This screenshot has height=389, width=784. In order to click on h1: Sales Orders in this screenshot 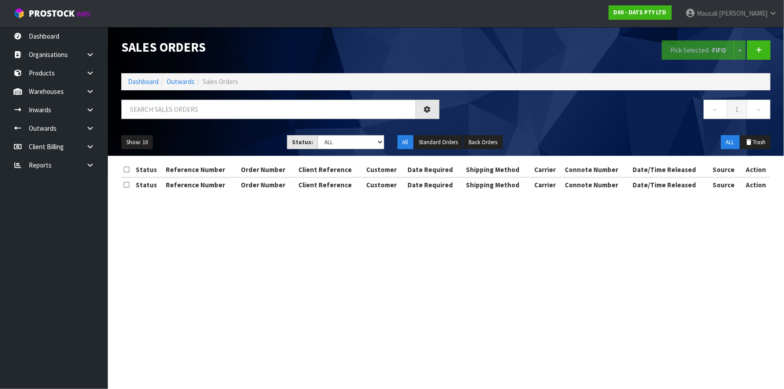, I will do `click(280, 47)`.